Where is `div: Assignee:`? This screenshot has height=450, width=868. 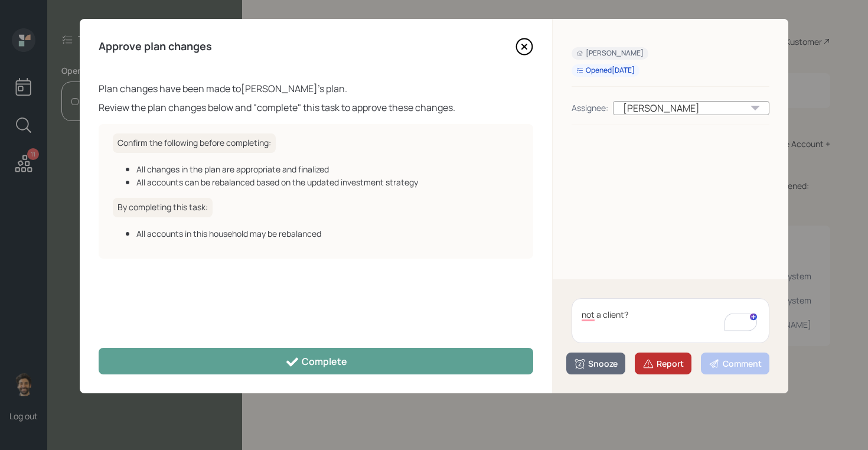
div: Assignee: is located at coordinates (590, 107).